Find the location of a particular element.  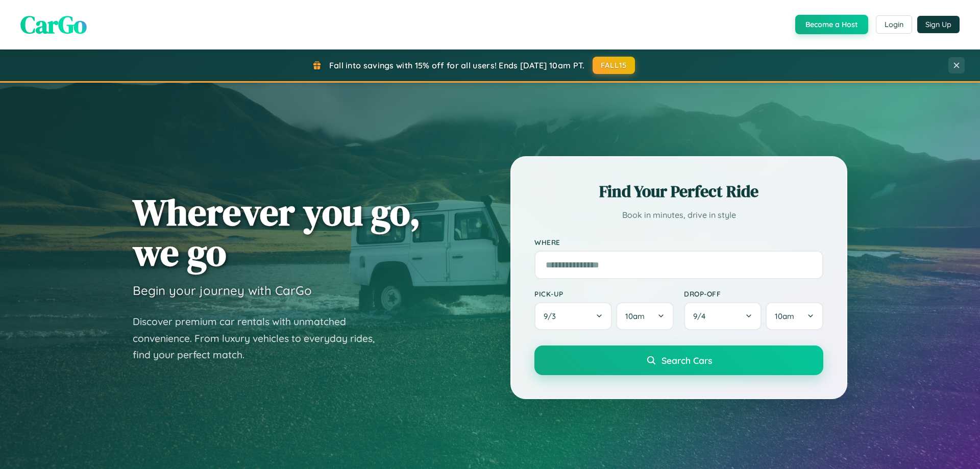

p: Discover premium car rentals with unmatched convenience. From luxury vehicles to everyday rides, ... is located at coordinates (260, 338).